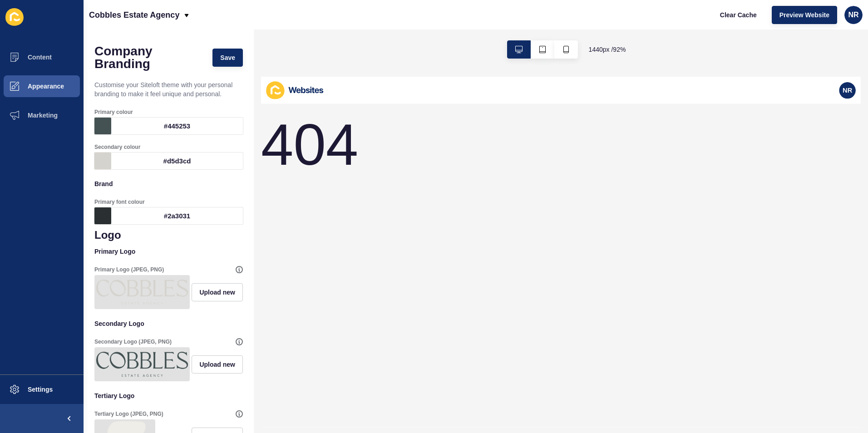 Image resolution: width=868 pixels, height=433 pixels. I want to click on label: Secondary Logo (JPEG, PNG), so click(133, 342).